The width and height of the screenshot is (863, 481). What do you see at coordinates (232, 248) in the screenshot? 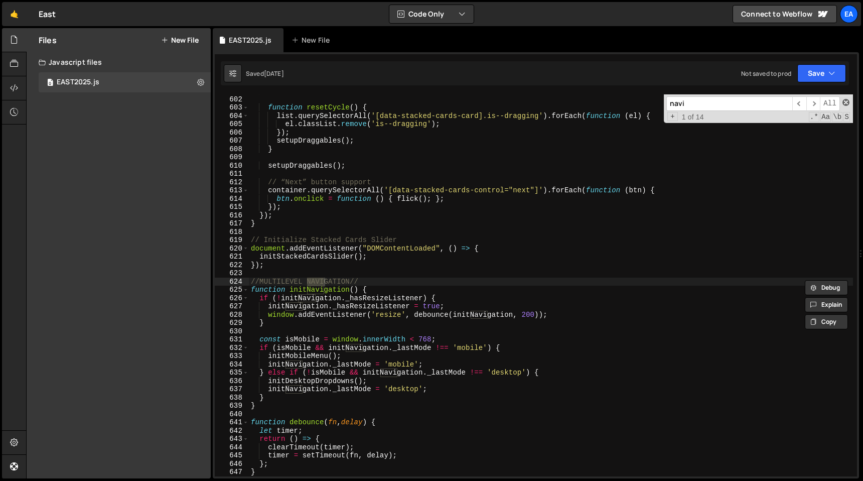
I see `div: 620` at bounding box center [232, 248].